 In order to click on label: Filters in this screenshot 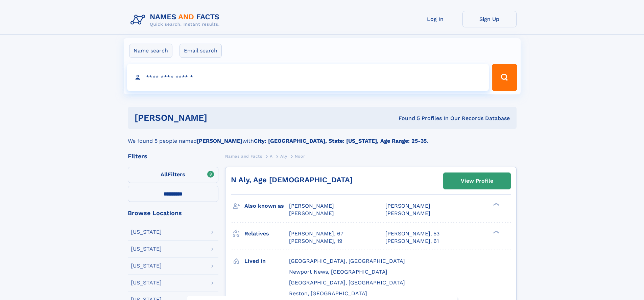, I will do `click(174, 175)`.